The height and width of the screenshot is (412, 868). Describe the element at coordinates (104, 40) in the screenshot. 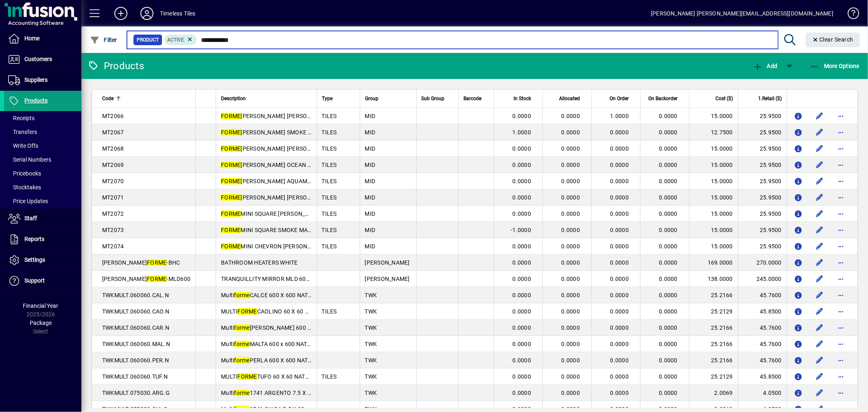

I see `button: Filter` at that location.